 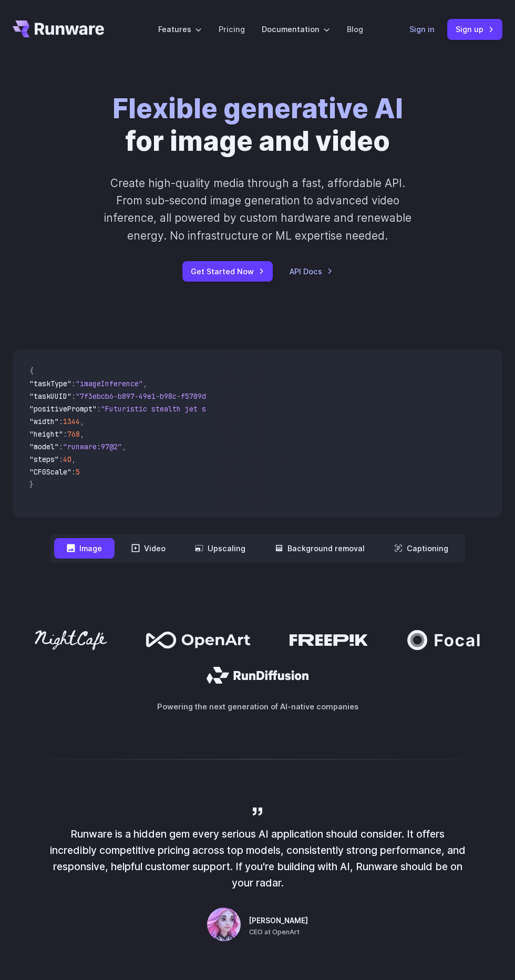 What do you see at coordinates (296, 29) in the screenshot?
I see `label: Documentation` at bounding box center [296, 29].